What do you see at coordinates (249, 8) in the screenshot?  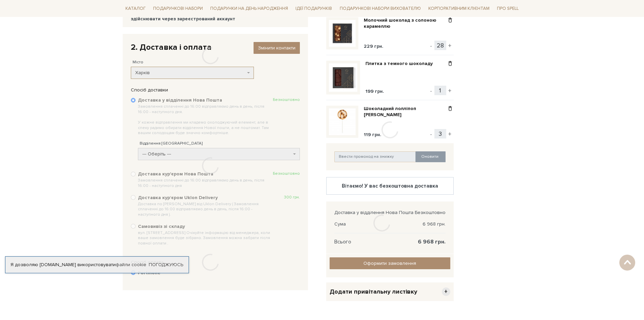 I see `a: Подарунки на День народження` at bounding box center [249, 8].